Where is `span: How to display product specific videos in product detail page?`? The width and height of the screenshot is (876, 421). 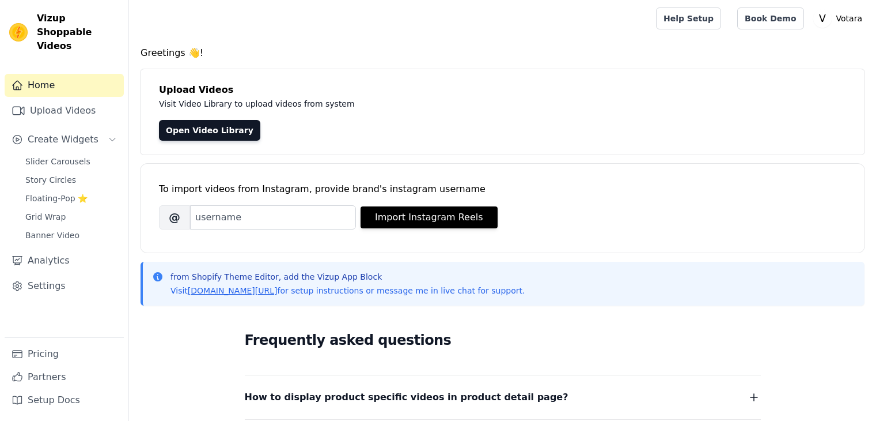 span: How to display product specific videos in product detail page? is located at coordinates (407, 397).